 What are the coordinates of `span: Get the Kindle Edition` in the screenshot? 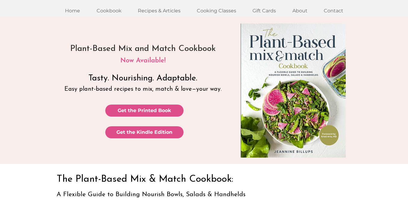 It's located at (144, 132).